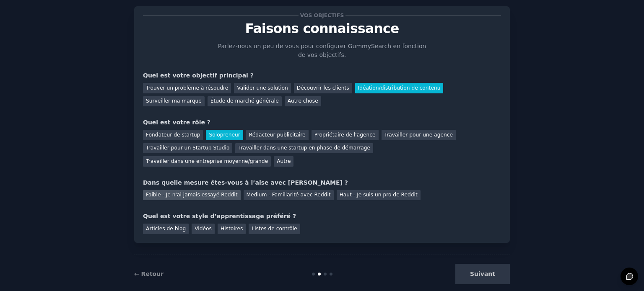  I want to click on font: Valider une solution, so click(262, 88).